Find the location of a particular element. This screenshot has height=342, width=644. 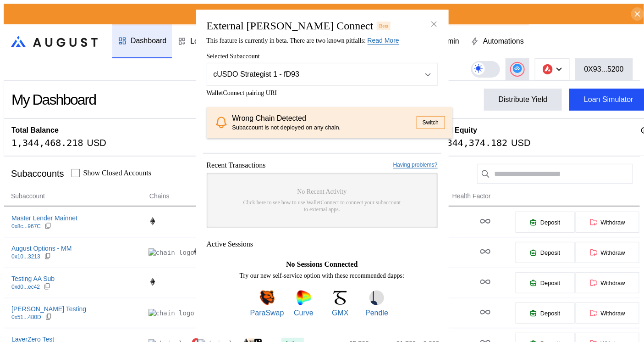

div: 0x51...480D is located at coordinates (26, 317).